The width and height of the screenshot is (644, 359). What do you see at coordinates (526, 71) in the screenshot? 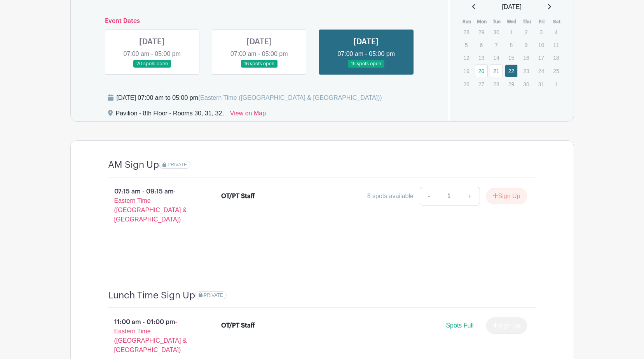
I see `p: 23` at bounding box center [526, 71].